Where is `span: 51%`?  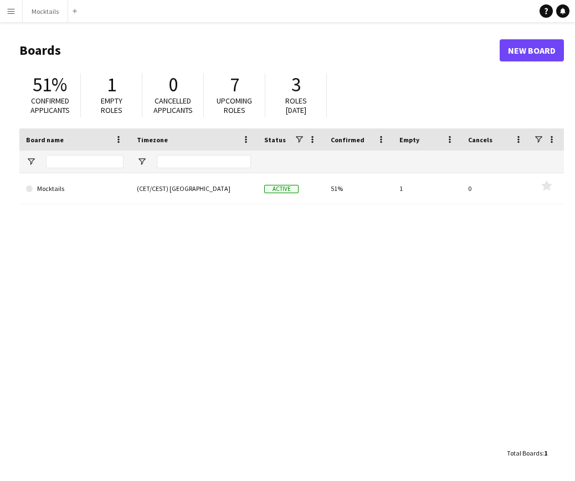
span: 51% is located at coordinates (50, 85).